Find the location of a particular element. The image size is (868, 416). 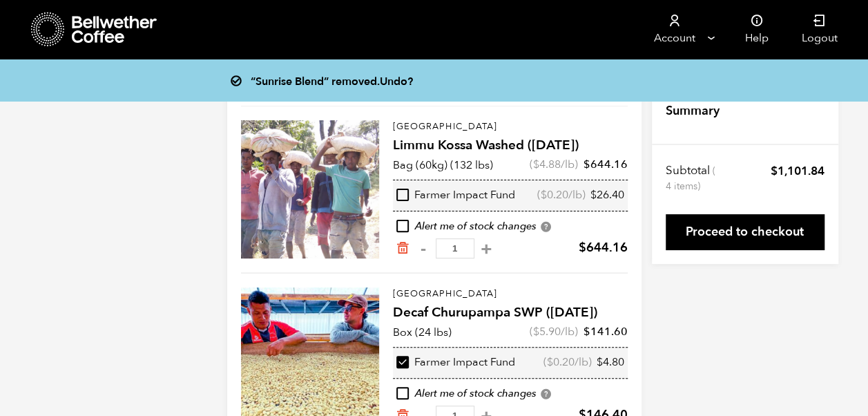

h4: Summary is located at coordinates (693, 111).